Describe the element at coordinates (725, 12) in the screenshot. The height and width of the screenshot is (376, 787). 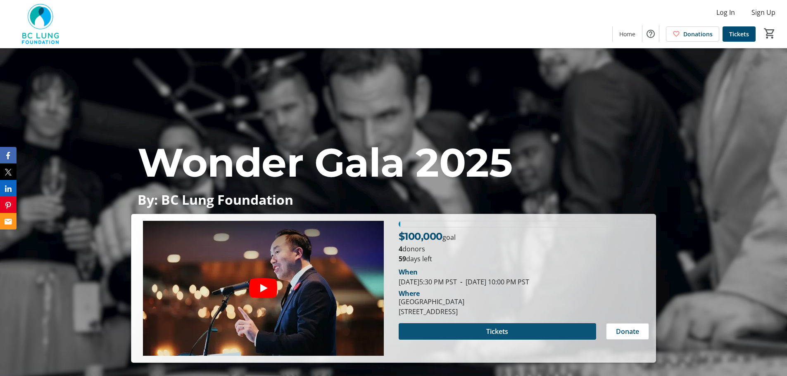
I see `button: Log In` at that location.